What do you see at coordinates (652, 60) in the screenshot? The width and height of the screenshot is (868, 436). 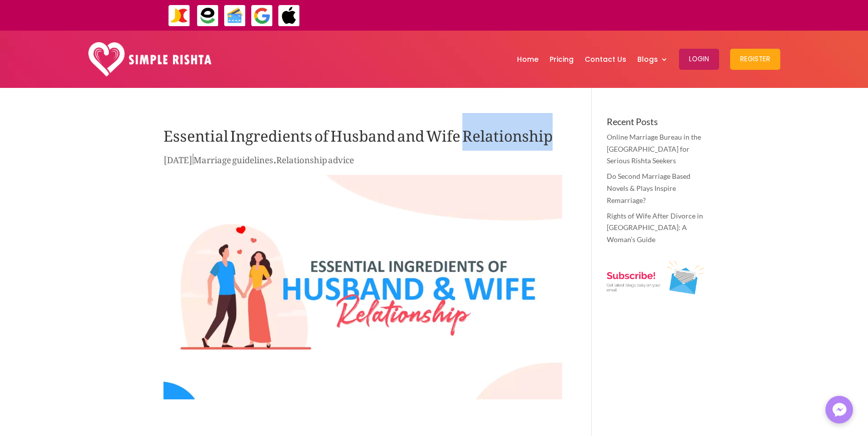 I see `a: Blogs` at bounding box center [652, 60].